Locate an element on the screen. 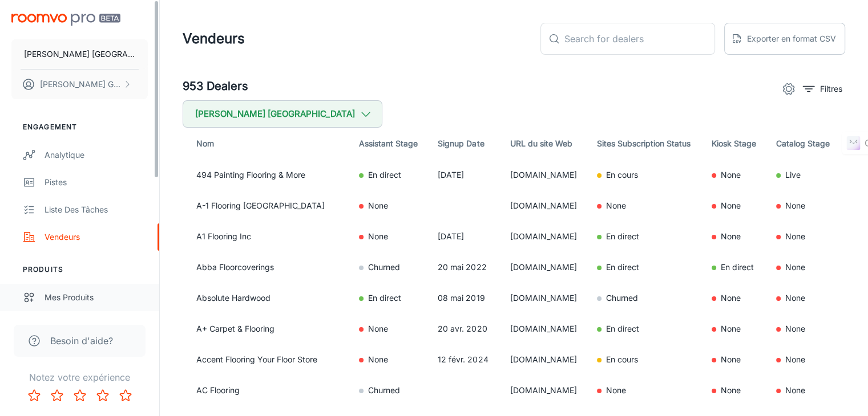 The image size is (868, 416). th: Nom is located at coordinates (265, 144).